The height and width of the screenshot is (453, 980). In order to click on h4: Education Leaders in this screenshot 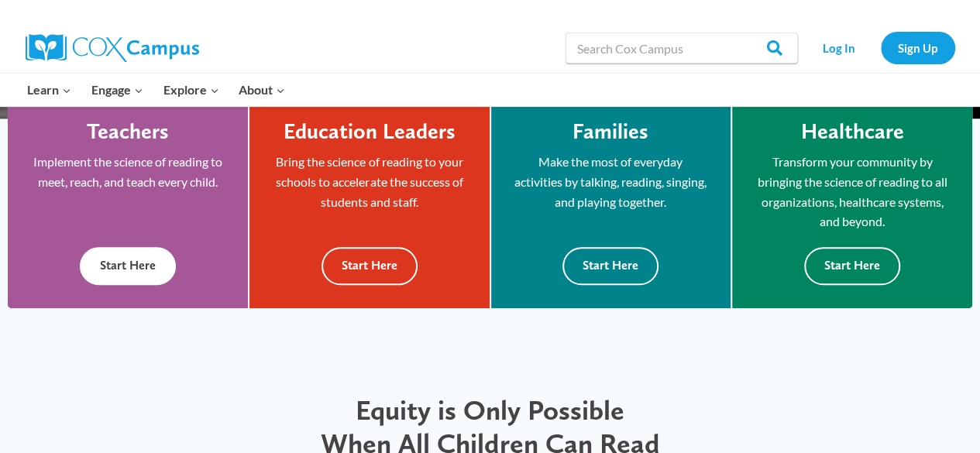, I will do `click(369, 131)`.